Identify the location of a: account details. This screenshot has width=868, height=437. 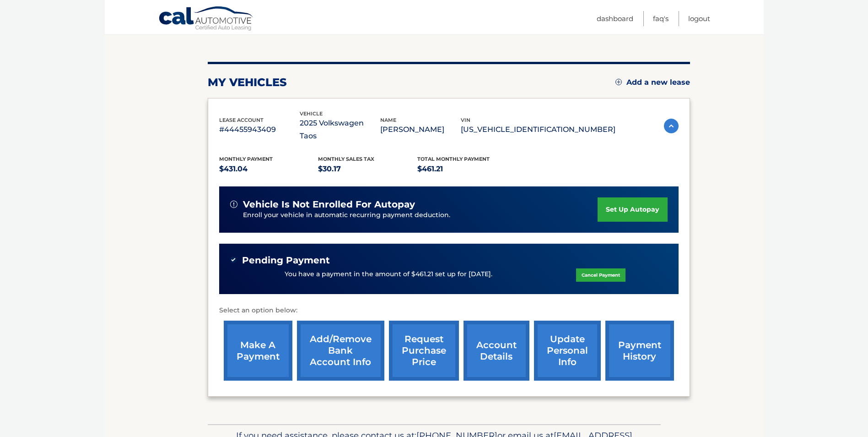
(497, 350).